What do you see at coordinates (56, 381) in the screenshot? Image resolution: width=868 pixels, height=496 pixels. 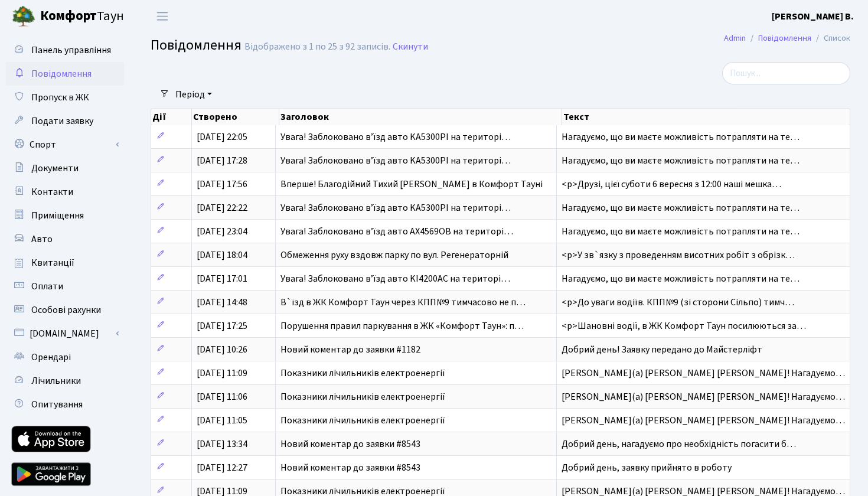 I see `span: Лічильники` at bounding box center [56, 381].